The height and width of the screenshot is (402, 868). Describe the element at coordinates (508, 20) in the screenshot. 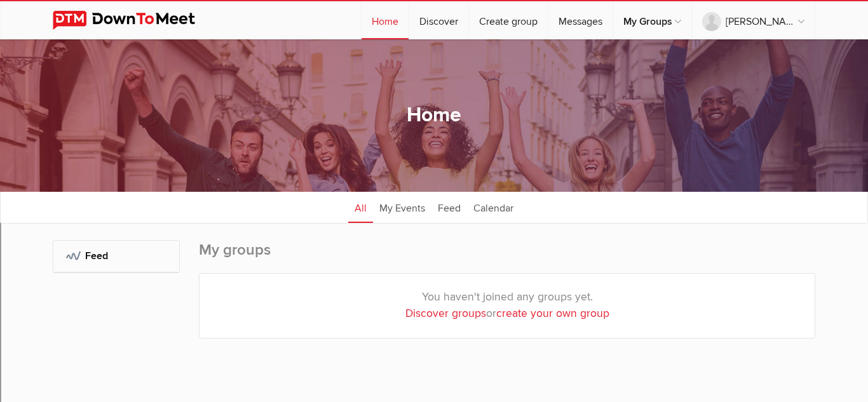

I see `a: Create group` at that location.